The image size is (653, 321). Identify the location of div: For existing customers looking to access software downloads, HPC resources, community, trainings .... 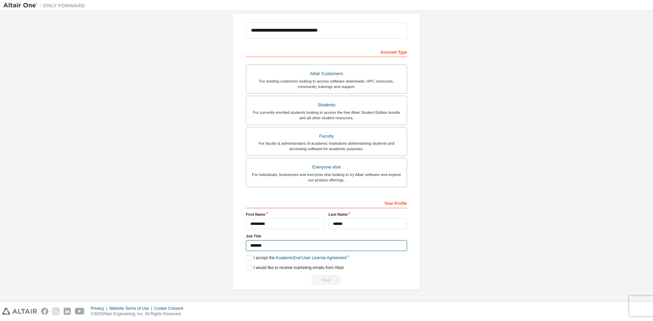
(326, 84).